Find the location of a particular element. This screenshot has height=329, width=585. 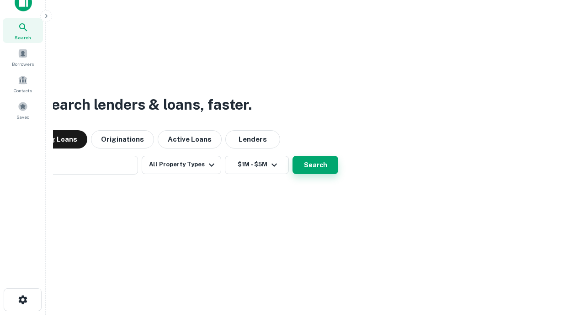

div: Borrowers is located at coordinates (23, 57).